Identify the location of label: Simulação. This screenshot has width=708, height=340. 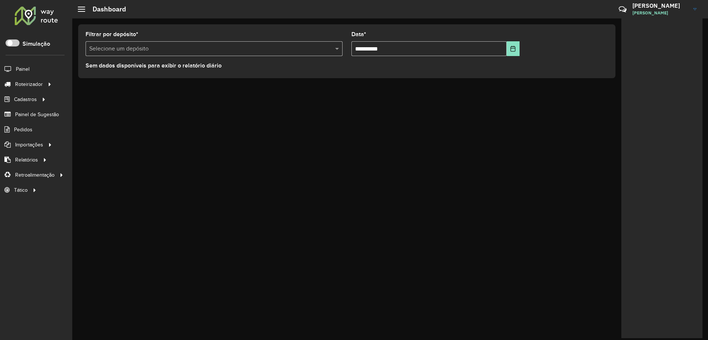
(36, 44).